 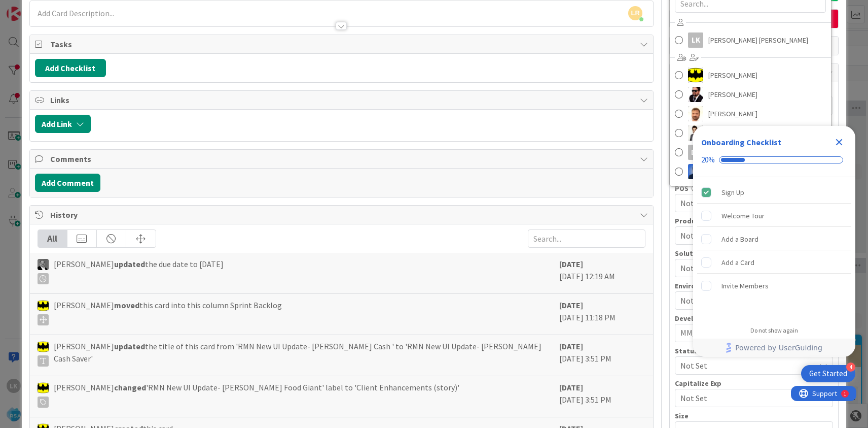 What do you see at coordinates (774, 330) in the screenshot?
I see `div: Do not show again` at bounding box center [774, 330].